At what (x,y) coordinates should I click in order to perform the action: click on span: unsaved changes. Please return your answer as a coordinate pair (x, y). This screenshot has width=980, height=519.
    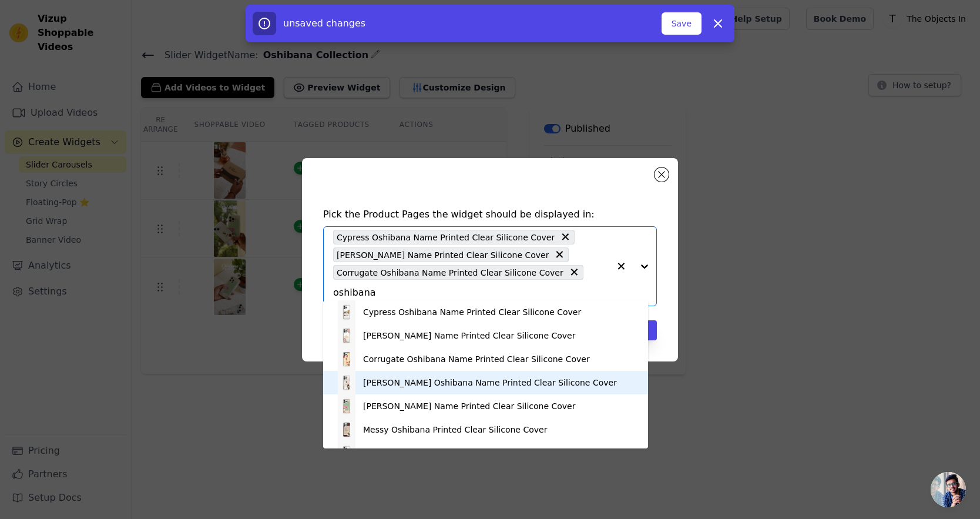
    Looking at the image, I should click on (325, 23).